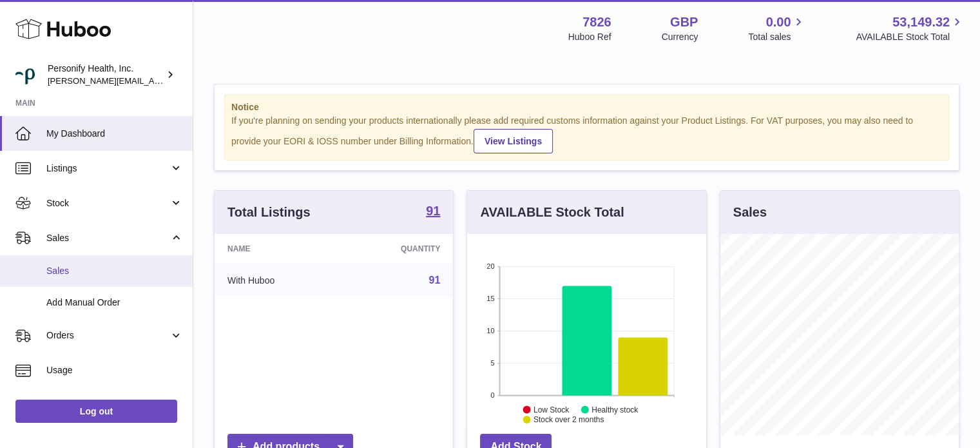 This screenshot has width=980, height=448. I want to click on text: 10, so click(491, 330).